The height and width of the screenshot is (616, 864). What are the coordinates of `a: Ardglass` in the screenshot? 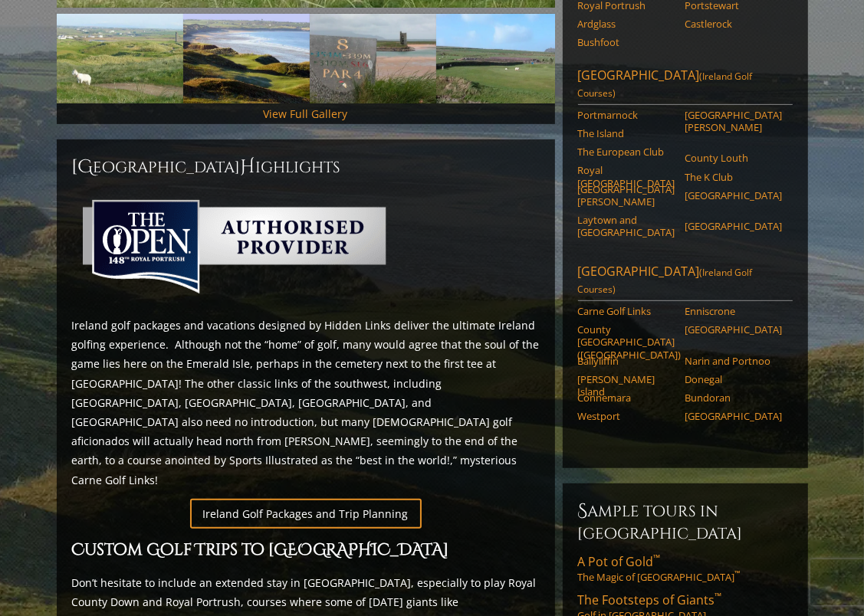 It's located at (626, 23).